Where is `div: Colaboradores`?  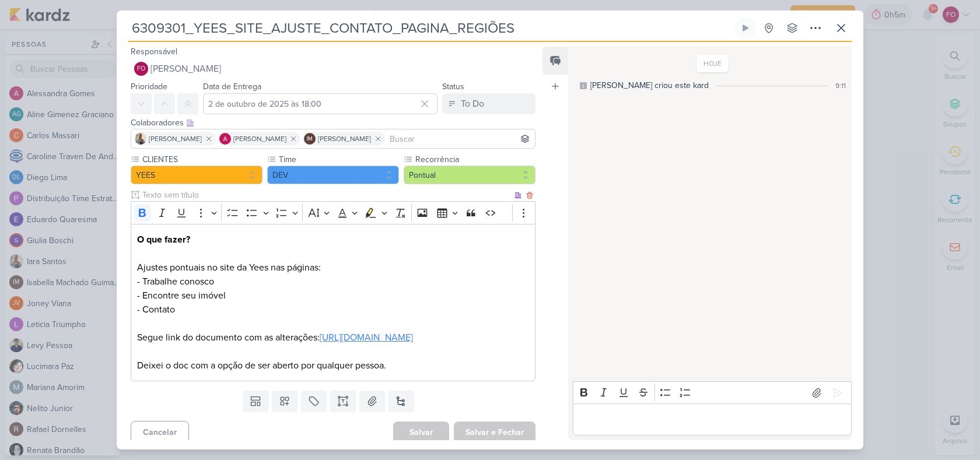
div: Colaboradores is located at coordinates (333, 122).